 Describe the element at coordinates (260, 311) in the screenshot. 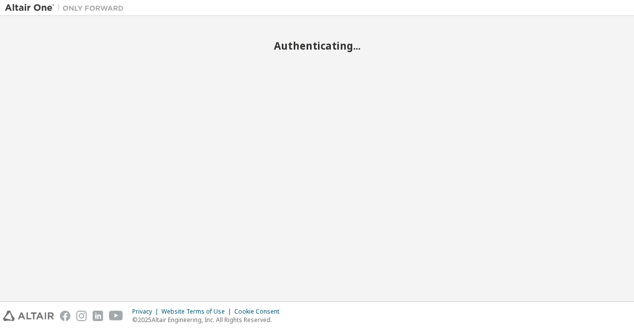

I see `div: Cookie Consent` at that location.